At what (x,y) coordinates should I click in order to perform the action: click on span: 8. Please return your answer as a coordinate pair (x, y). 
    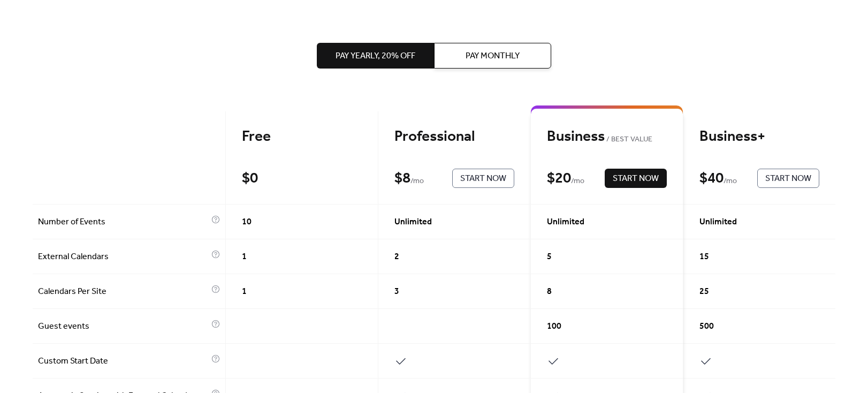
    Looking at the image, I should click on (549, 292).